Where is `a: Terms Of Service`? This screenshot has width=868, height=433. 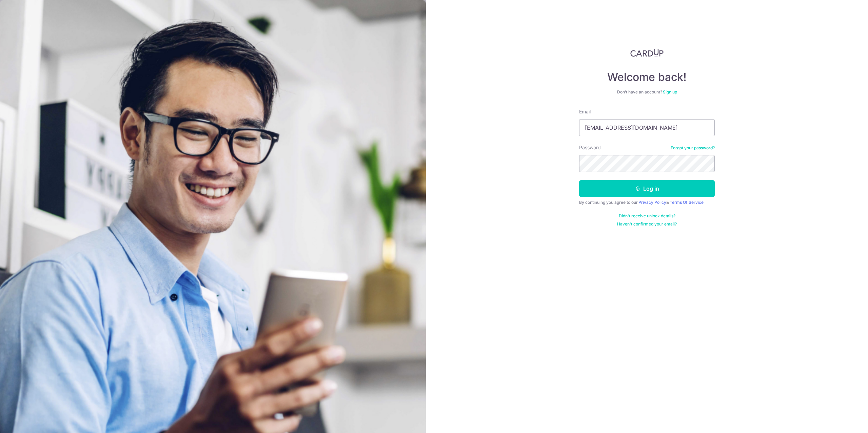 a: Terms Of Service is located at coordinates (686, 202).